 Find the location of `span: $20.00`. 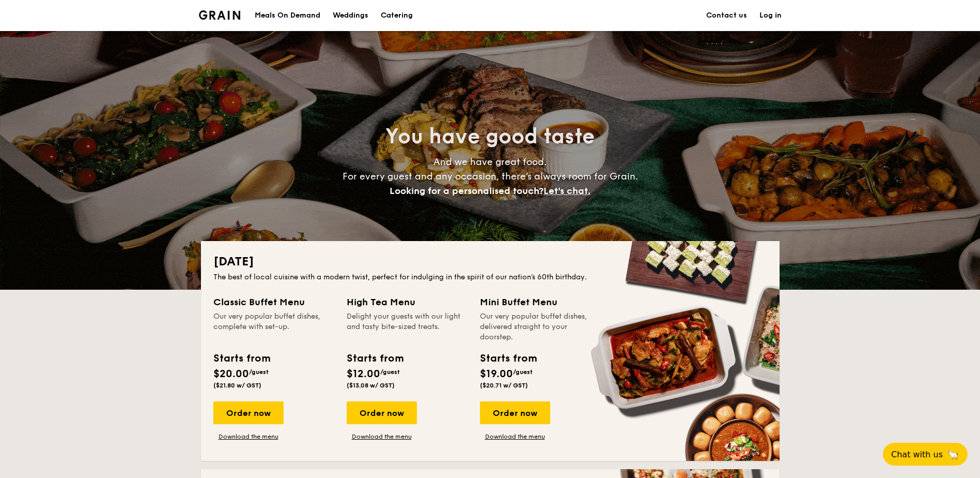

span: $20.00 is located at coordinates (231, 374).